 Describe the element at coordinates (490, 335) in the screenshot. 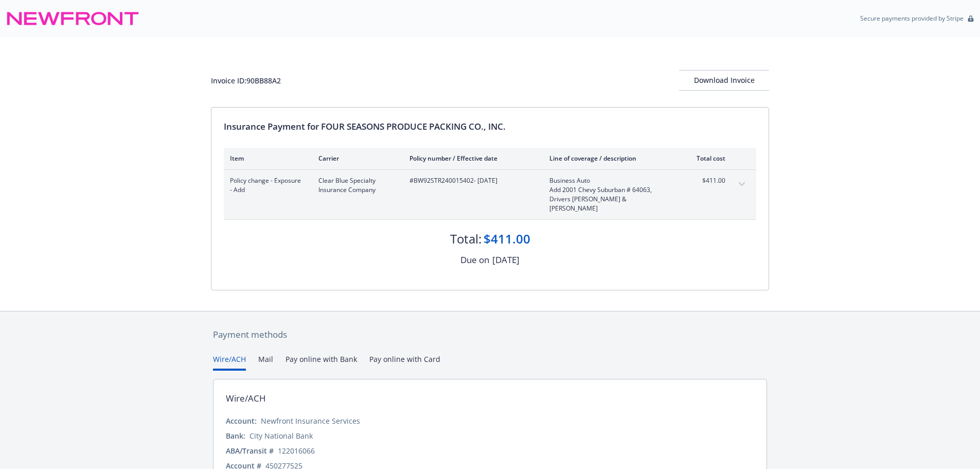

I see `div: Payment methods` at that location.